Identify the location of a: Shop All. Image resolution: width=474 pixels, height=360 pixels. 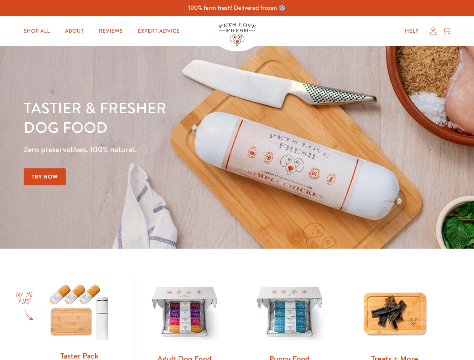
(37, 31).